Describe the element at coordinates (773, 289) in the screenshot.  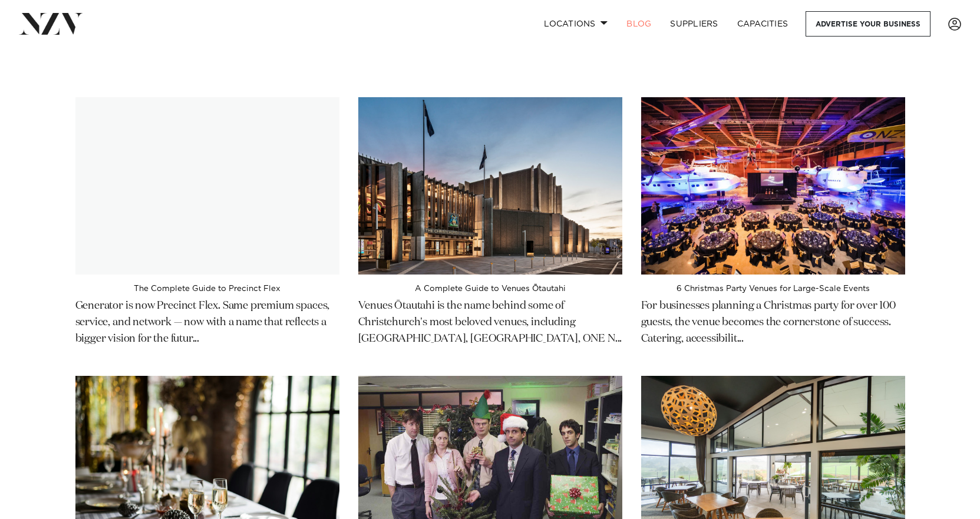
I see `h4: 6 Christmas Party Venues for Large-Scale Events` at that location.